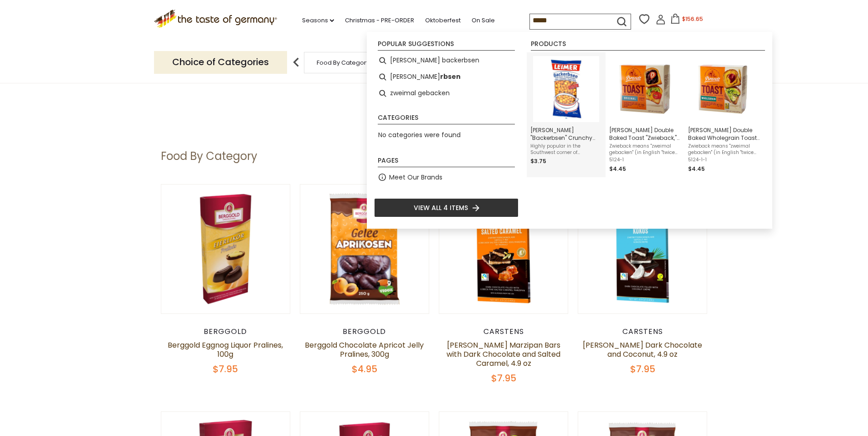  I want to click on li: View all 4 items, so click(446, 208).